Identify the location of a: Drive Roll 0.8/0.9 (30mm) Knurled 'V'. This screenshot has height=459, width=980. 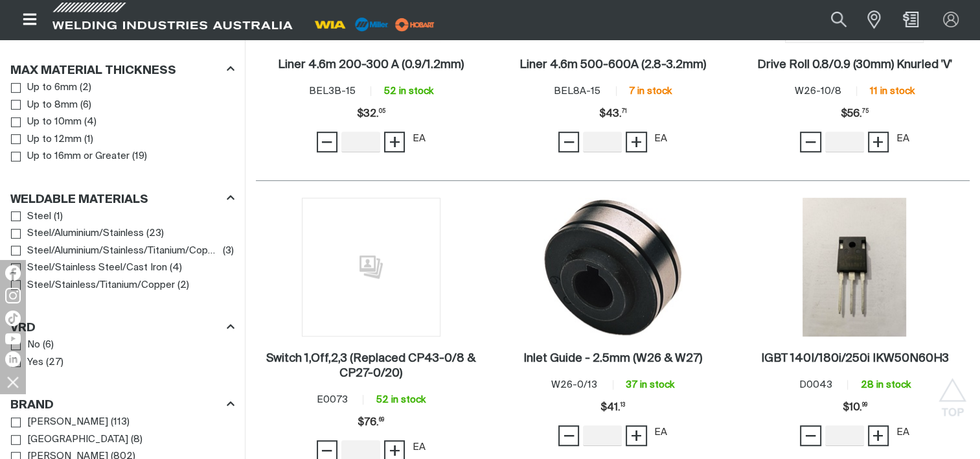
(855, 65).